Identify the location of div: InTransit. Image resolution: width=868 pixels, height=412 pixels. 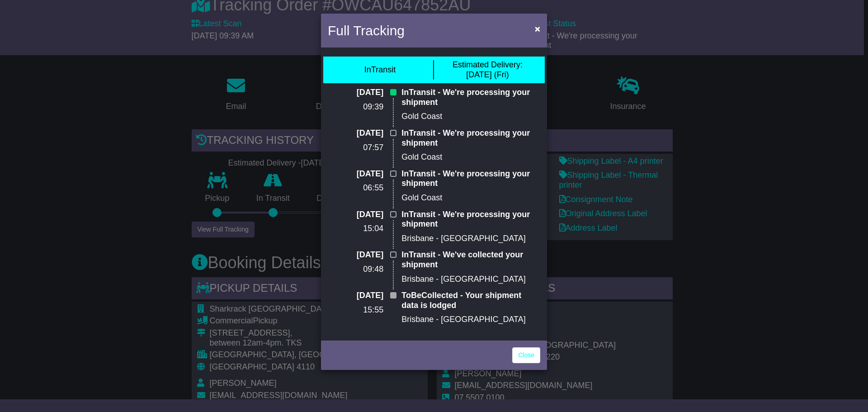
(380, 70).